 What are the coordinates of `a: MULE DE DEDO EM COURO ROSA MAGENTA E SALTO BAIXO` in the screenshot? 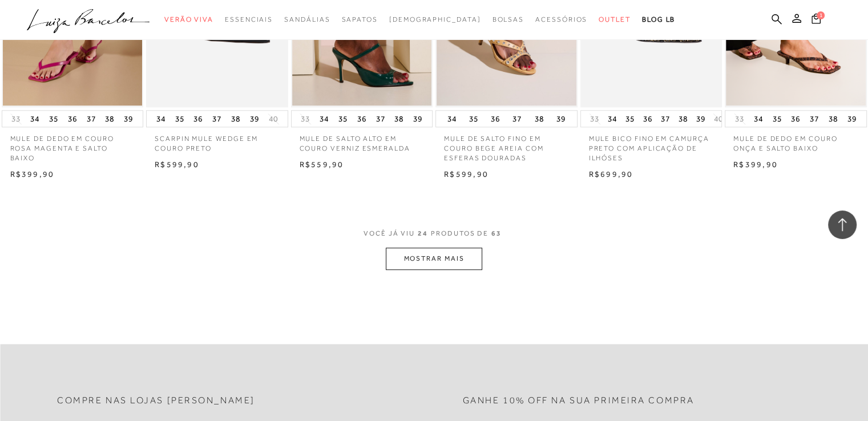 It's located at (72, 145).